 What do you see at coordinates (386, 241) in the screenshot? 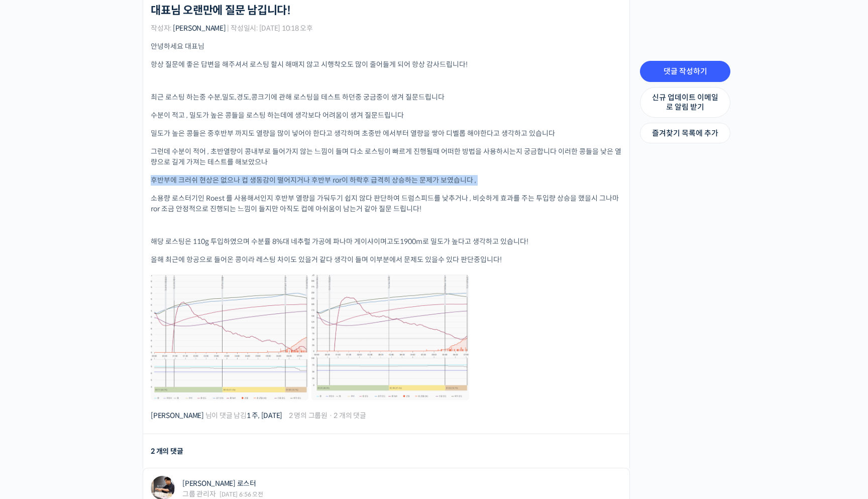
I see `p: 해당 로스팅은 110g 투입하였으며 수분률 8%대 네추럴 가공에 파나마 게이샤이며고도1900m로 밀도가 높다고 생각하고 있습니다!` at bounding box center [386, 241].